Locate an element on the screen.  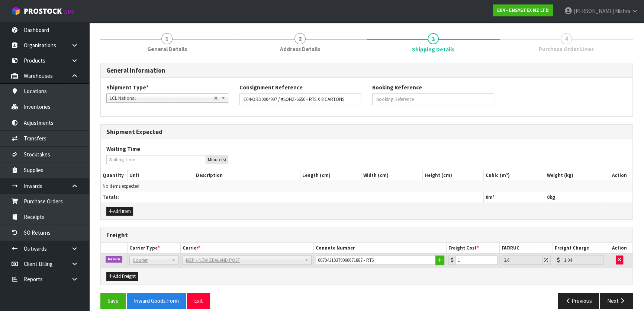
th: Weight (kg) is located at coordinates (576, 175).